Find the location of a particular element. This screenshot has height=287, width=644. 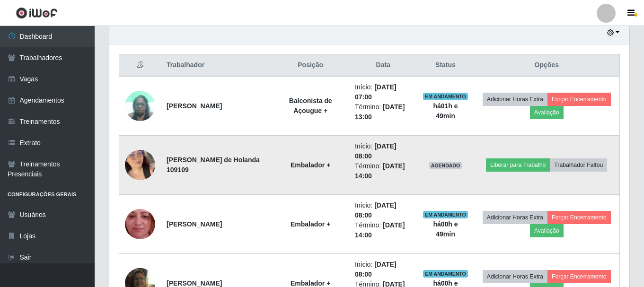

img: 1704231584676.jpeg is located at coordinates (140, 106).